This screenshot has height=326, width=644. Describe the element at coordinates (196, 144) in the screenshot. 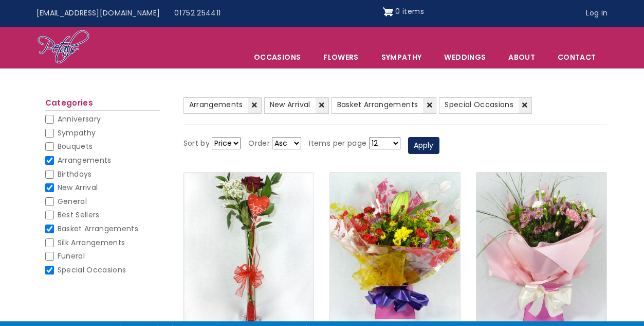

I see `label: Sort by` at that location.